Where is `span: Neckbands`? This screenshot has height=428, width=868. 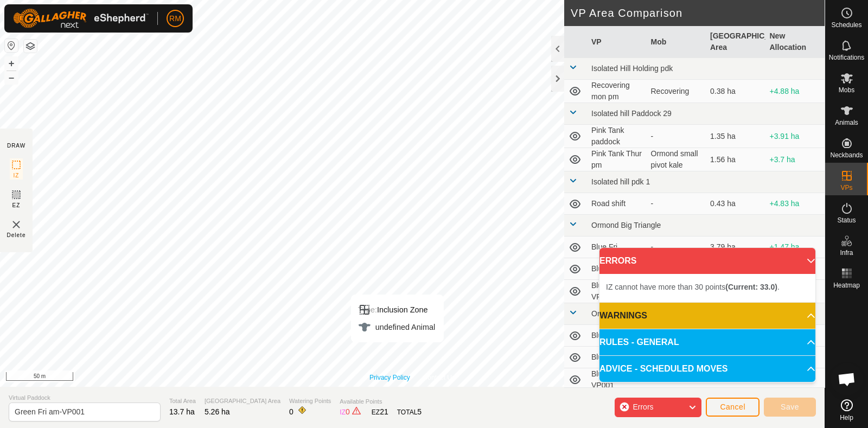 span: Neckbands is located at coordinates (846, 155).